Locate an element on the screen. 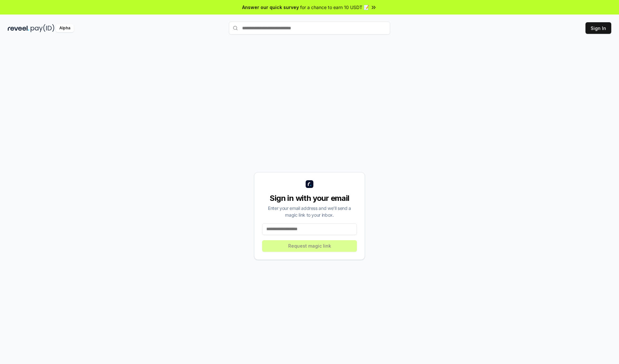  button: Sign In is located at coordinates (599, 28).